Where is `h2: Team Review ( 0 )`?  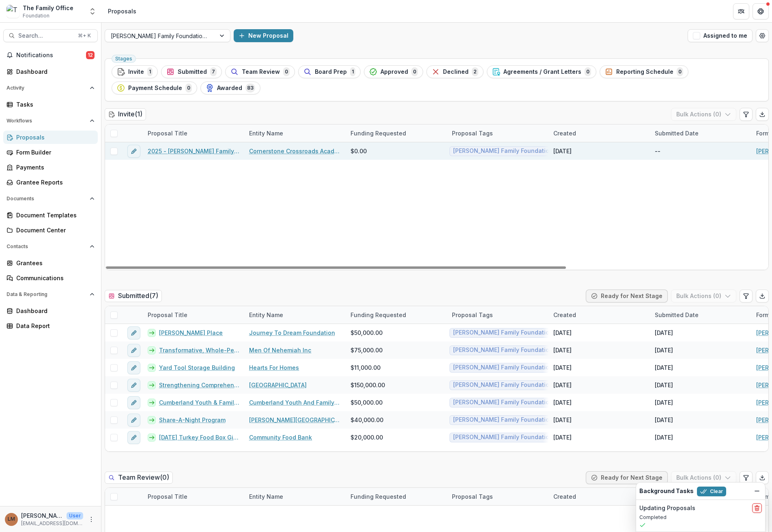
h2: Team Review ( 0 ) is located at coordinates (138, 477).